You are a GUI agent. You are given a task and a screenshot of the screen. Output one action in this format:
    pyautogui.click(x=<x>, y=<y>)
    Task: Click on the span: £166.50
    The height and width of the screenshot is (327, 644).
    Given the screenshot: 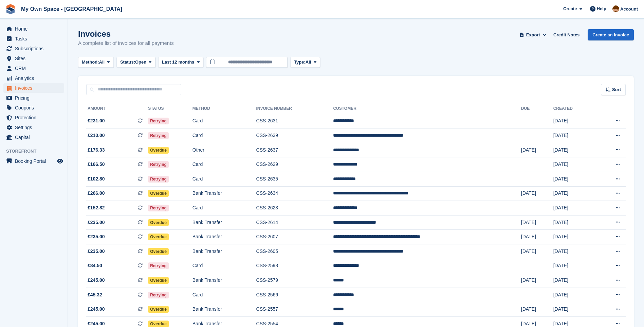 What is the action you would take?
    pyautogui.click(x=96, y=164)
    